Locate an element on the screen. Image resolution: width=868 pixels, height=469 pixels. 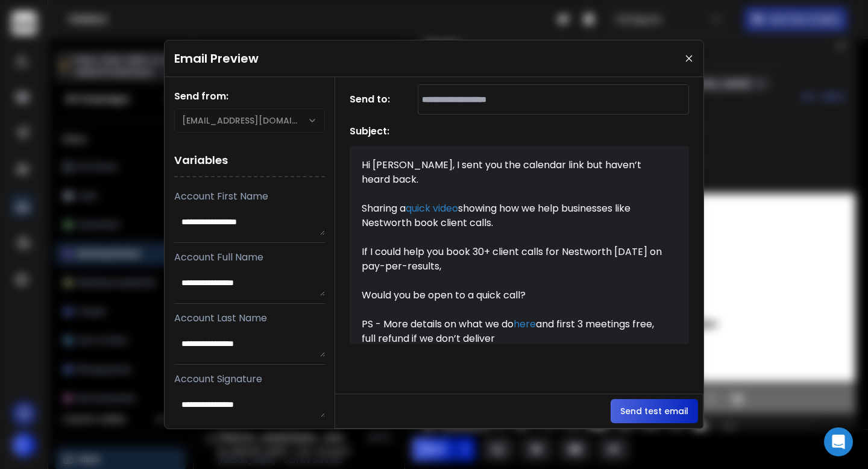
span: here is located at coordinates (525, 323).